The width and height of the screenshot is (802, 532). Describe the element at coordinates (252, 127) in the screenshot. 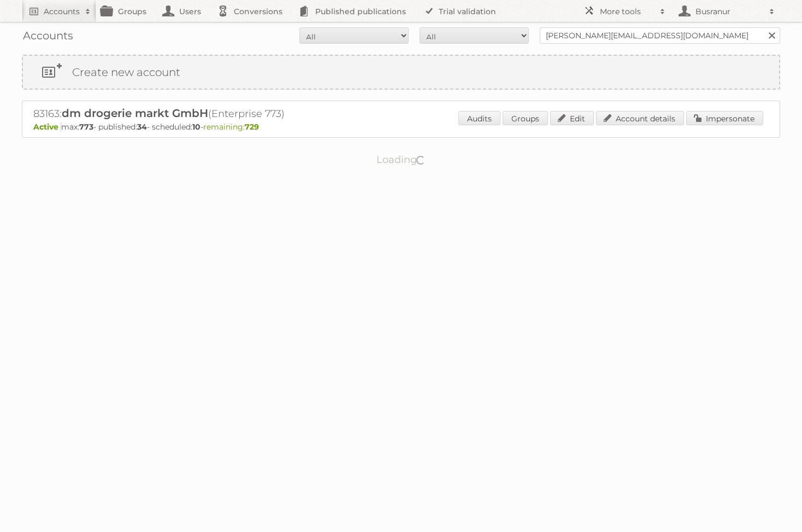

I see `strong: 729` at that location.